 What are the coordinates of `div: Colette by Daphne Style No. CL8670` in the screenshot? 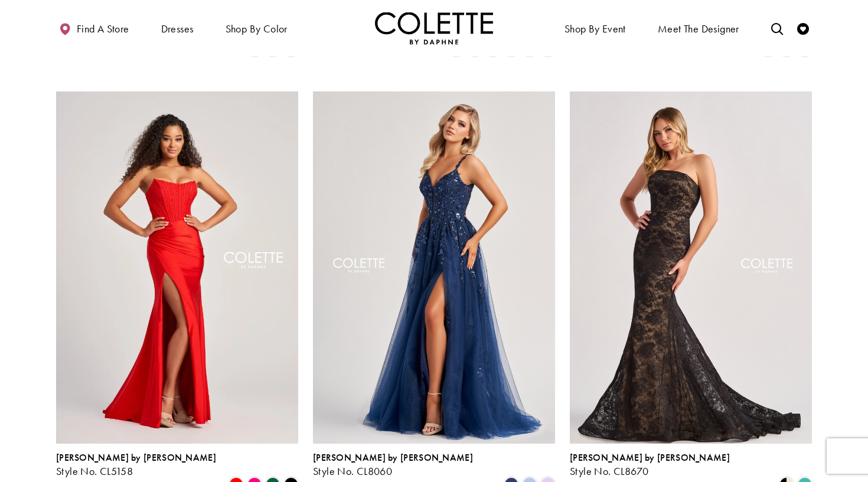 It's located at (650, 465).